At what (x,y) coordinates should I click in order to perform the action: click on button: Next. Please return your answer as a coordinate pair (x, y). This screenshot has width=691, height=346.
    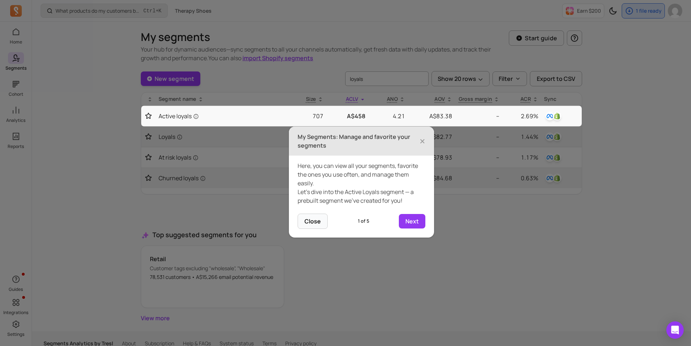
    Looking at the image, I should click on (412, 221).